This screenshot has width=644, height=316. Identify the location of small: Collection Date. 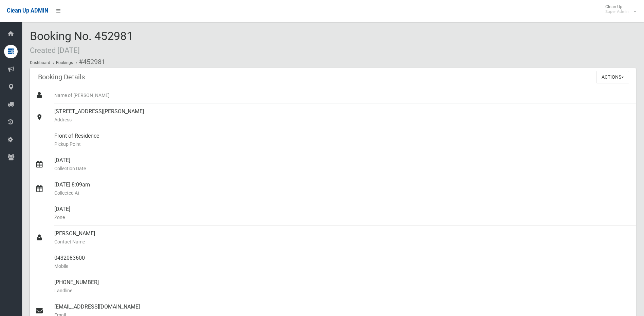
(342, 169).